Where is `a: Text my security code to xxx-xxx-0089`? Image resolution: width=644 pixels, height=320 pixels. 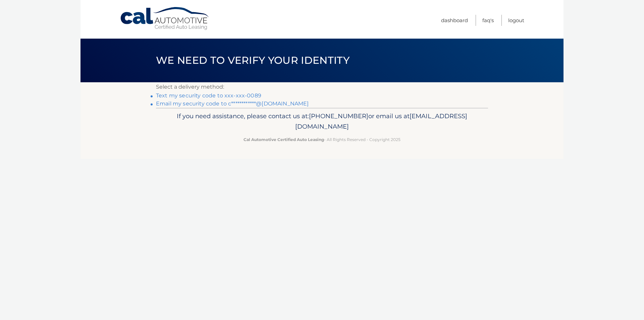 a: Text my security code to xxx-xxx-0089 is located at coordinates (209, 95).